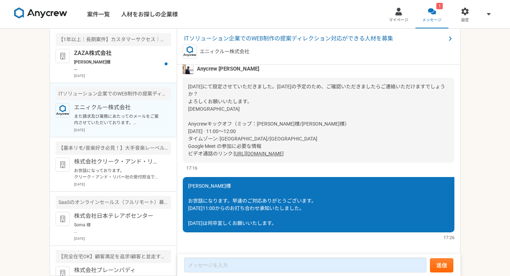  Describe the element at coordinates (449, 237) in the screenshot. I see `span: 17:26` at that location.